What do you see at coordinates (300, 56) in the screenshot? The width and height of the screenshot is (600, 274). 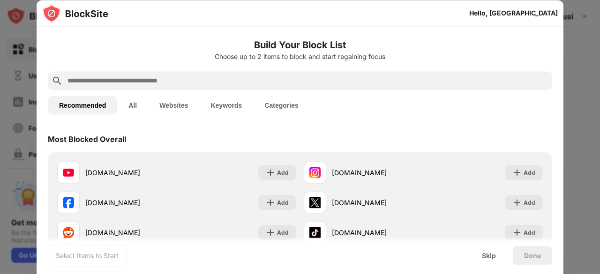 I see `div: Choose up to 2 items to block and start regaining focus` at bounding box center [300, 56].